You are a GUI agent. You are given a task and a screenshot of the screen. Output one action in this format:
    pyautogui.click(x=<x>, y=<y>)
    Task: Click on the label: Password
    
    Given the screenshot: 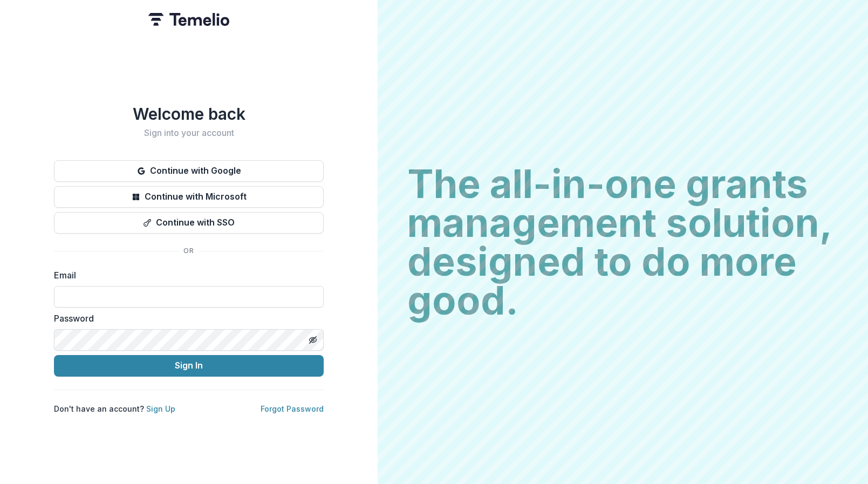 What is the action you would take?
    pyautogui.click(x=185, y=318)
    